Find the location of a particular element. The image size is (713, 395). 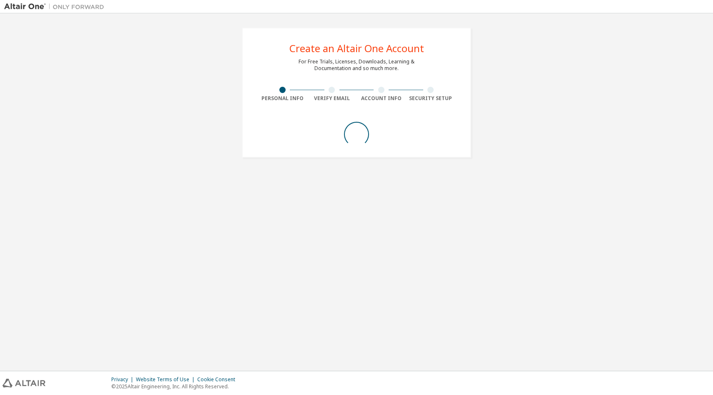

div: Security Setup is located at coordinates (431, 98).